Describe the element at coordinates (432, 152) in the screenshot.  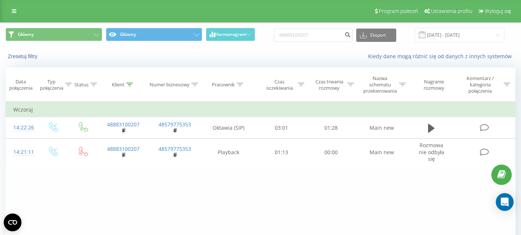
I see `span: Rozmowa nie odbyła się` at that location.